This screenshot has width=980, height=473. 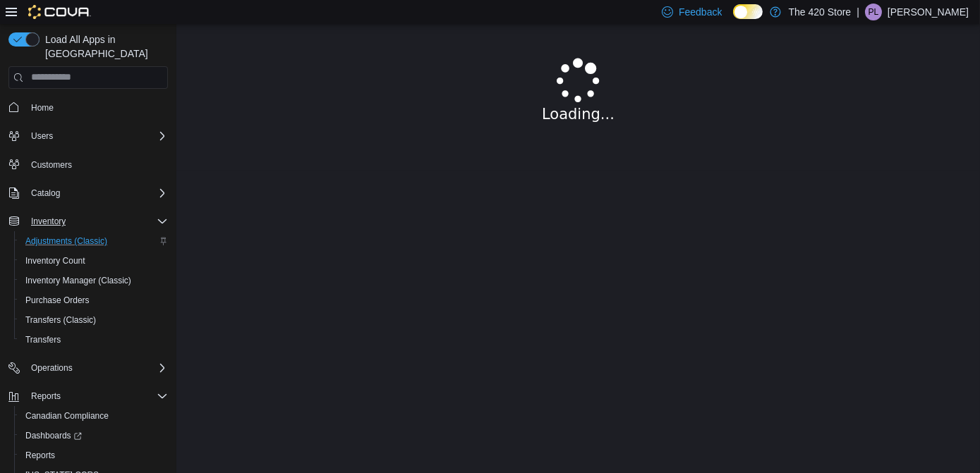 I want to click on button: Transfers, so click(x=94, y=340).